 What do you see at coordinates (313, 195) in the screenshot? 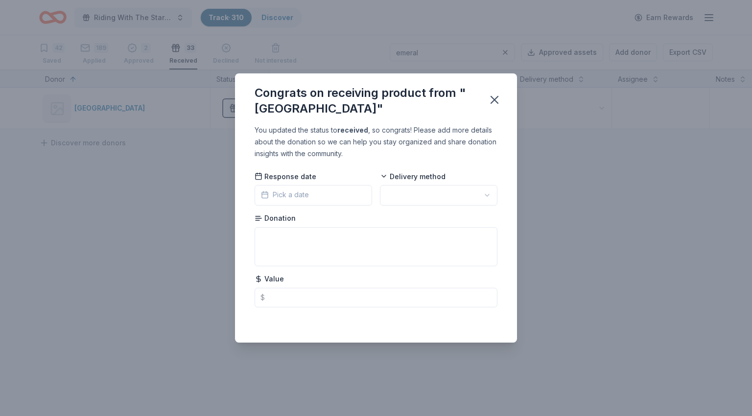
I see `button: Pick a date` at bounding box center [313, 195].